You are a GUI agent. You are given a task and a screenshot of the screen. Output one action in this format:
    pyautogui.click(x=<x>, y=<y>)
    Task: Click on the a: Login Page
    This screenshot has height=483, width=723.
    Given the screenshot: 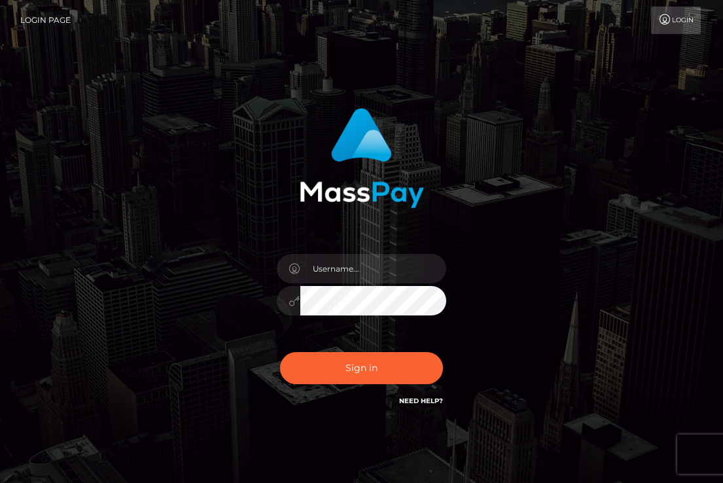 What is the action you would take?
    pyautogui.click(x=45, y=20)
    